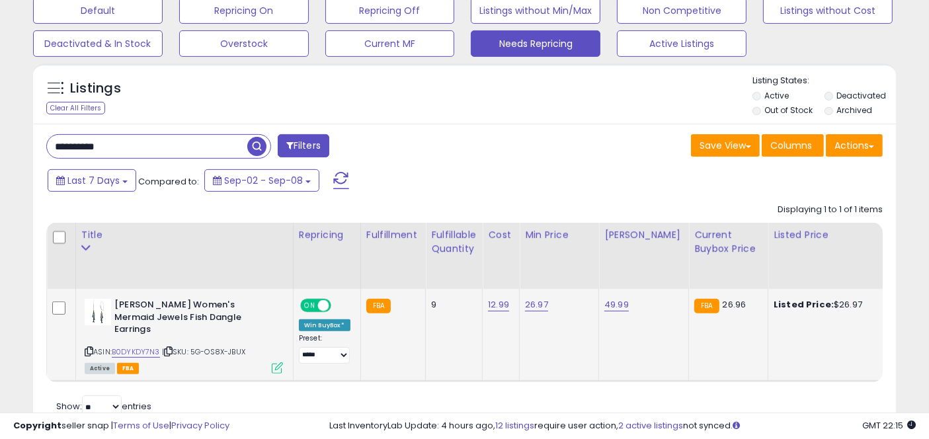  I want to click on a: 49.99, so click(616, 305).